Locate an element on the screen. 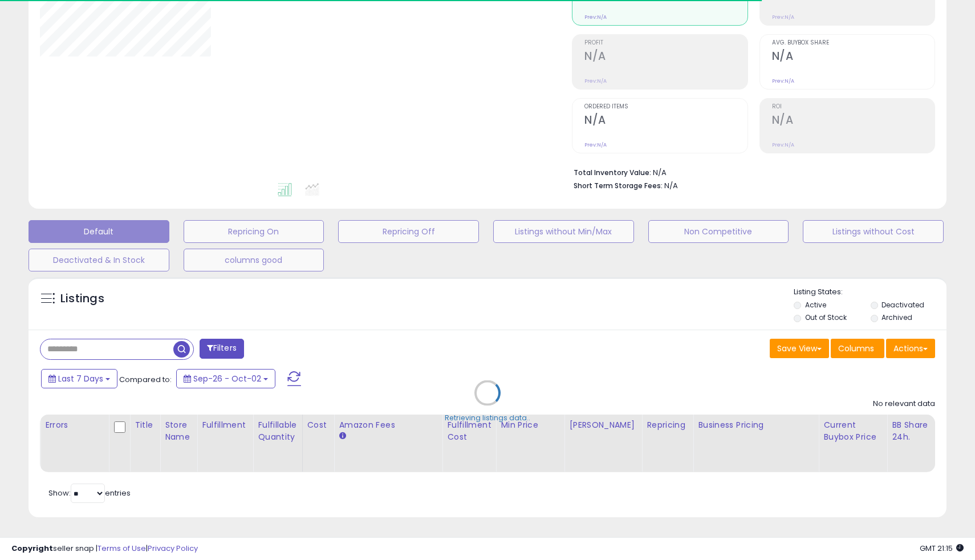 The image size is (975, 560). button: Non Competitive is located at coordinates (719, 231).